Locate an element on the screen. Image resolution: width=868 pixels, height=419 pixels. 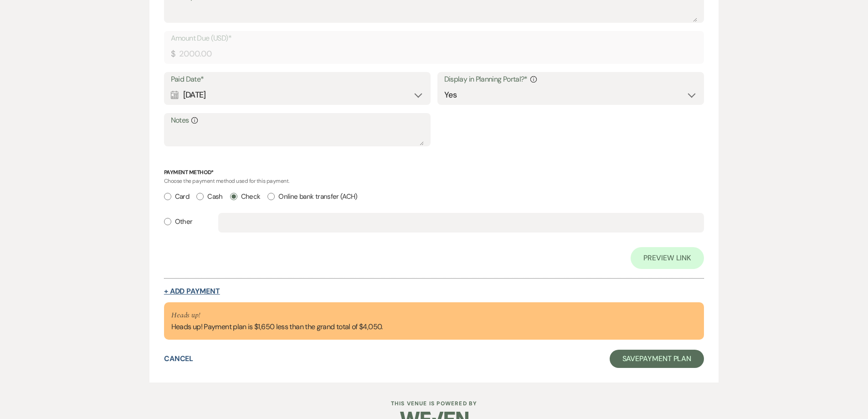
input: Card is located at coordinates (168, 196).